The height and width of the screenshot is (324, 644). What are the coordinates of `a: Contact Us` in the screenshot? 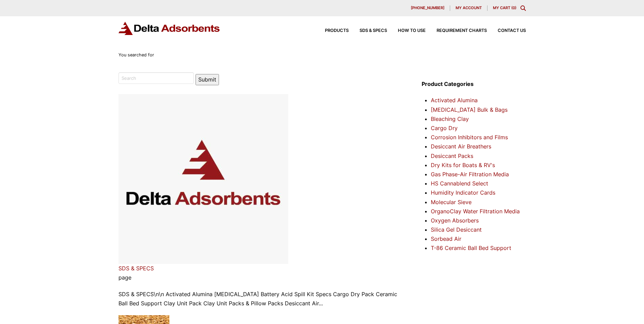 It's located at (506, 30).